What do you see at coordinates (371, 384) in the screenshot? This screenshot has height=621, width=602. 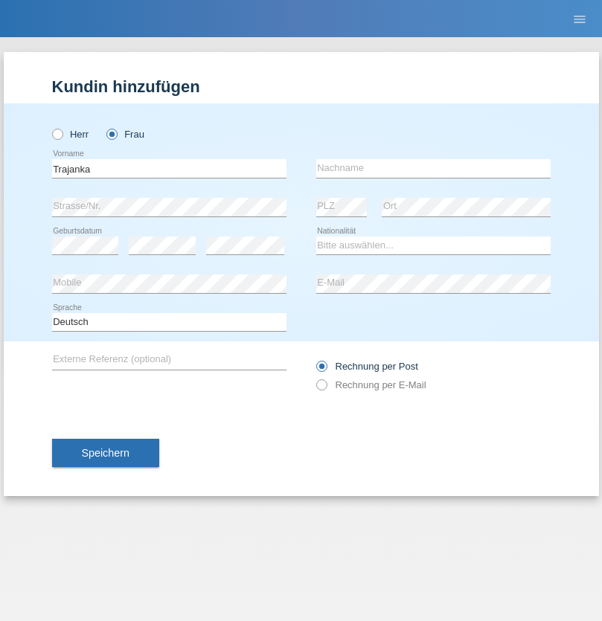 I see `label: Rechnung per E-Mail` at bounding box center [371, 384].